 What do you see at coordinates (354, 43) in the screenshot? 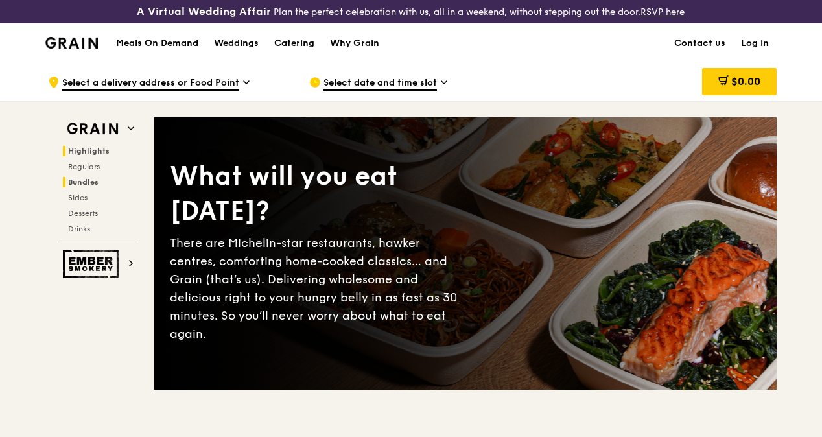
I see `a: Why Grain` at bounding box center [354, 43].